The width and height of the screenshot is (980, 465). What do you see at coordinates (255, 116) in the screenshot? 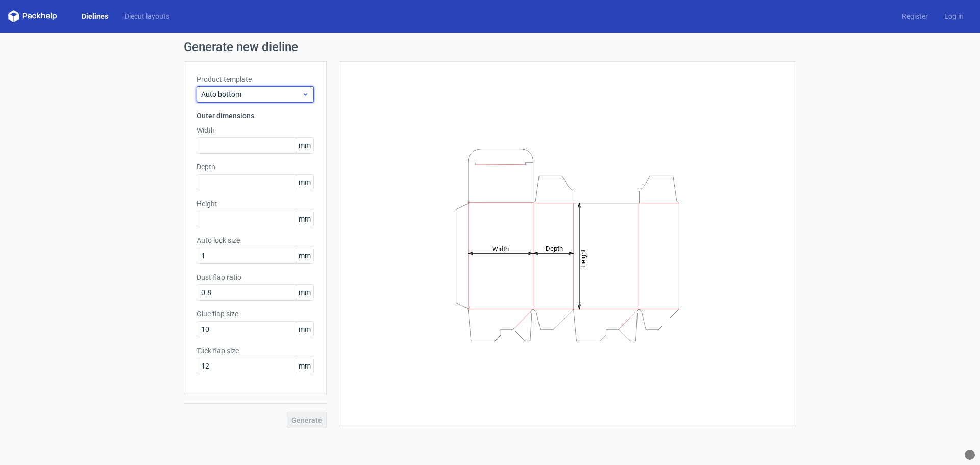
I see `h3: Outer dimensions` at bounding box center [255, 116].